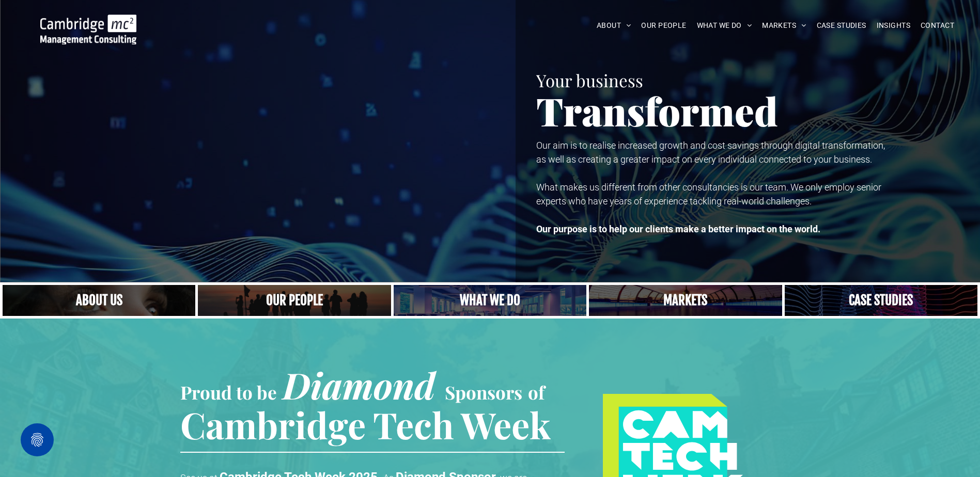 The height and width of the screenshot is (477, 980). Describe the element at coordinates (228, 392) in the screenshot. I see `span: Proud to be` at that location.